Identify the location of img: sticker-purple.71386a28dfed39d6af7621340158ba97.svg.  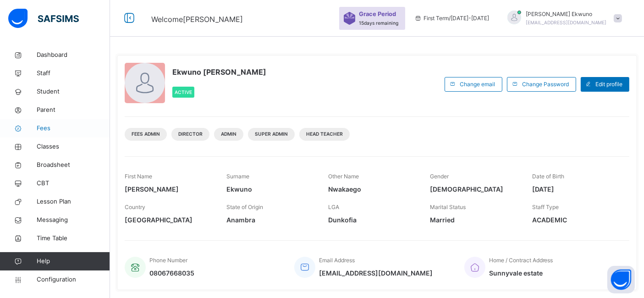
(349, 18).